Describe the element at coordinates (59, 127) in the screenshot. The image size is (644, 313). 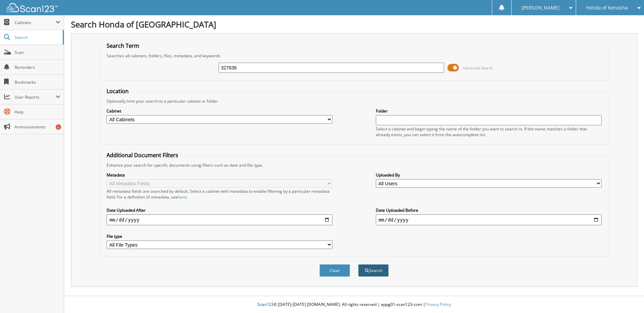
I see `div: 6` at that location.